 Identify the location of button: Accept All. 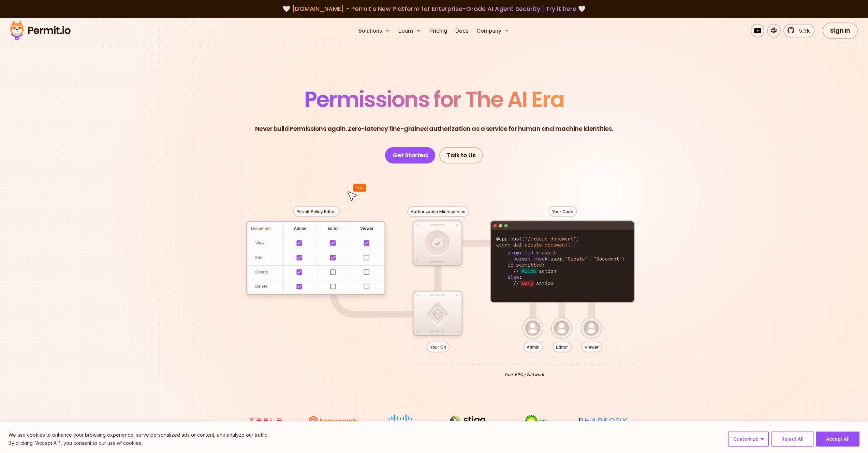
(838, 439).